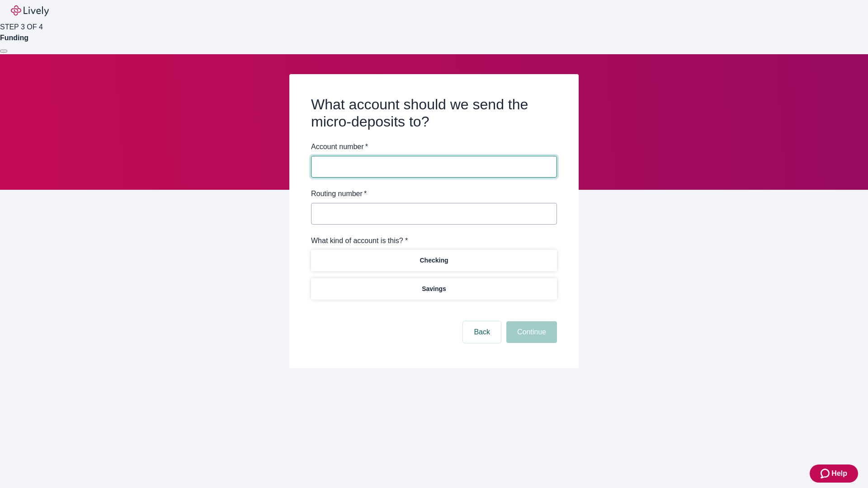 Image resolution: width=868 pixels, height=488 pixels. Describe the element at coordinates (839, 473) in the screenshot. I see `span: Help` at that location.